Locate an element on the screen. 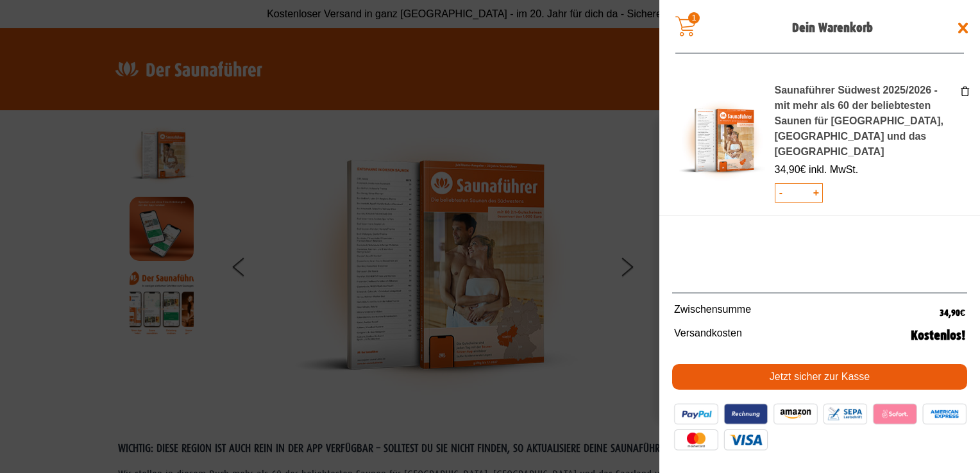  span: Versandkosten is located at coordinates (792, 335).